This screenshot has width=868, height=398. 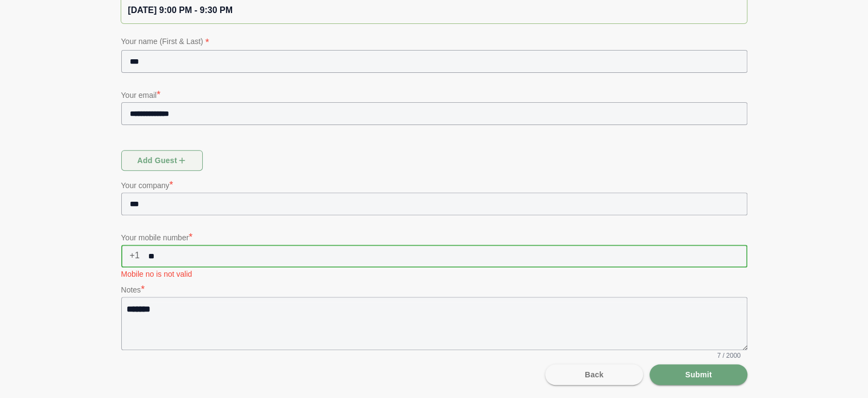 What do you see at coordinates (698, 374) in the screenshot?
I see `span: Submit` at bounding box center [698, 374].